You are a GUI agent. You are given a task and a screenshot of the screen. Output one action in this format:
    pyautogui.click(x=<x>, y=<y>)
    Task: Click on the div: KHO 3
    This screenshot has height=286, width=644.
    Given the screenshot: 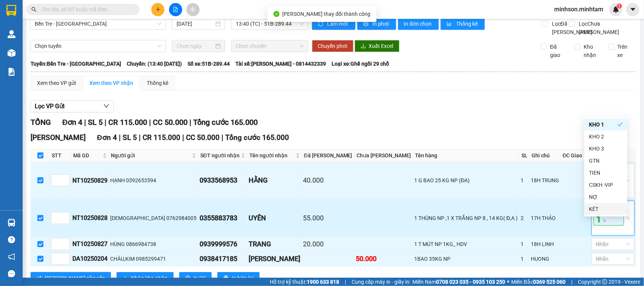 What is the action you would take?
    pyautogui.click(x=606, y=149)
    